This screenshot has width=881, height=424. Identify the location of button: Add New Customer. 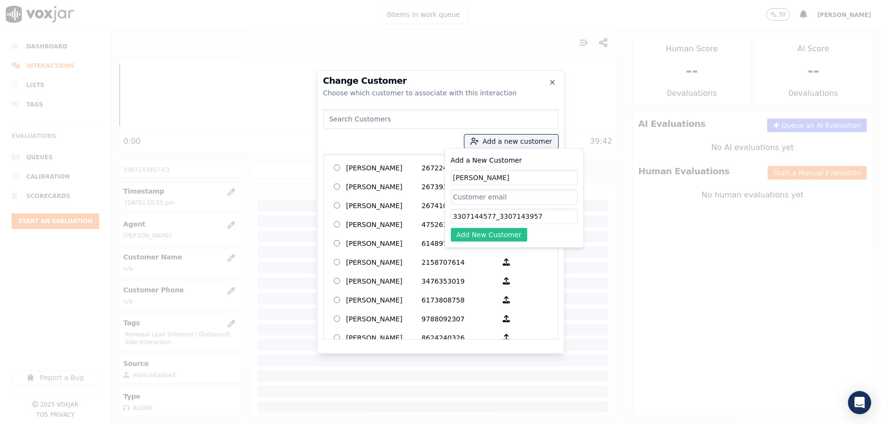
(489, 235).